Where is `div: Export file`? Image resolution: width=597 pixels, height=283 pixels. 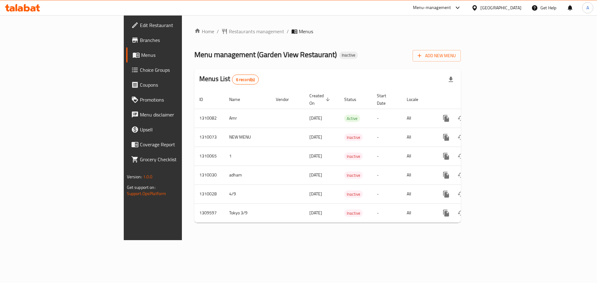
div: Export file is located at coordinates (451, 80).